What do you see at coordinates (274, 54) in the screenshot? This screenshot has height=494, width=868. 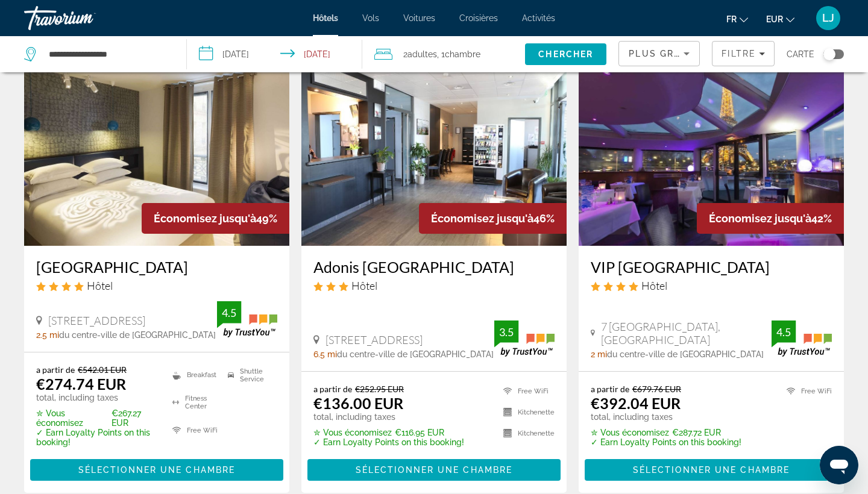 I see `button: Select check in and out date` at bounding box center [274, 54].